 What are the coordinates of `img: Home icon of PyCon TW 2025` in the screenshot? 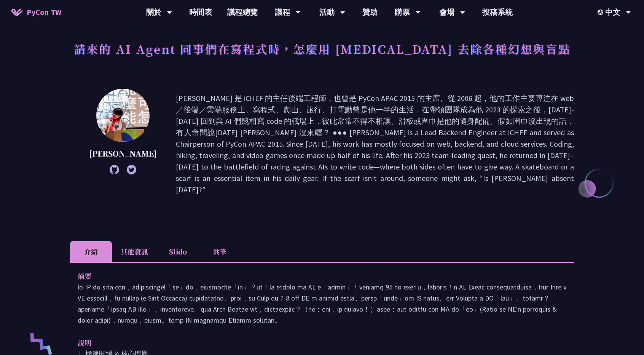 It's located at (17, 12).